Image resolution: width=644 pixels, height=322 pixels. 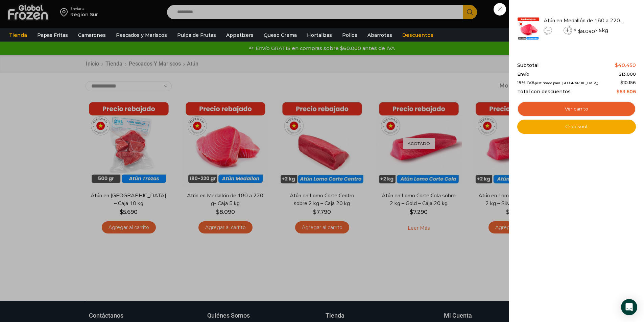 What do you see at coordinates (591, 31) in the screenshot?
I see `span: × × 5kg` at bounding box center [591, 31].